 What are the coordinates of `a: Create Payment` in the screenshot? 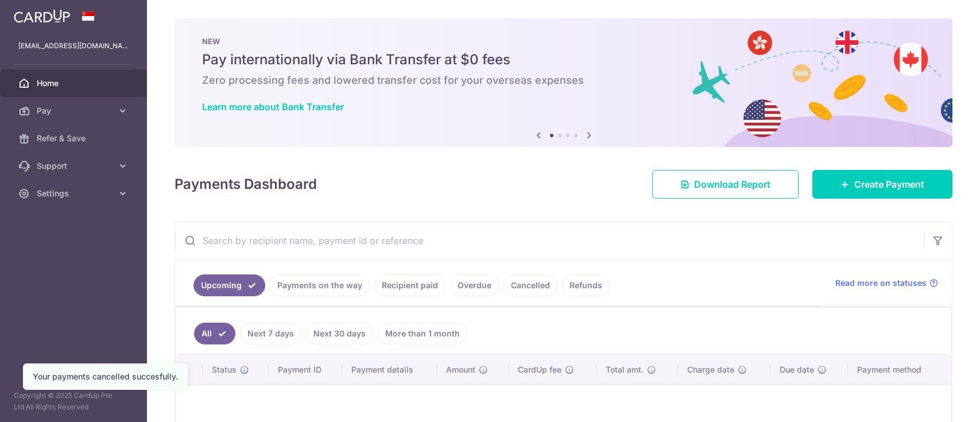 It's located at (882, 184).